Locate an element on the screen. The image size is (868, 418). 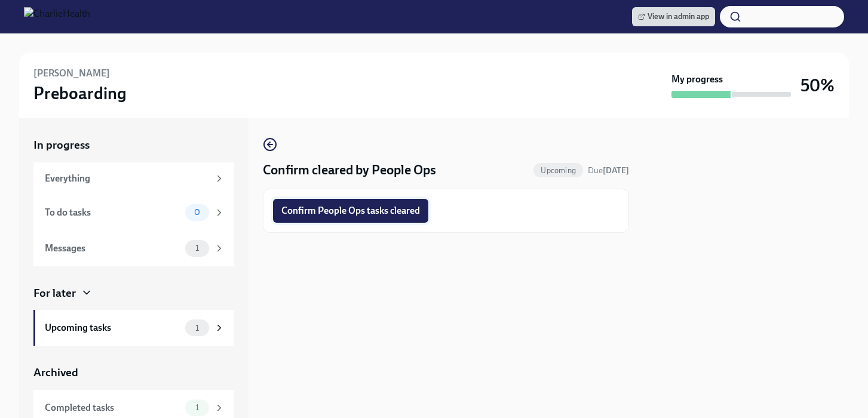
h4: Confirm cleared by People Ops is located at coordinates (350, 170).